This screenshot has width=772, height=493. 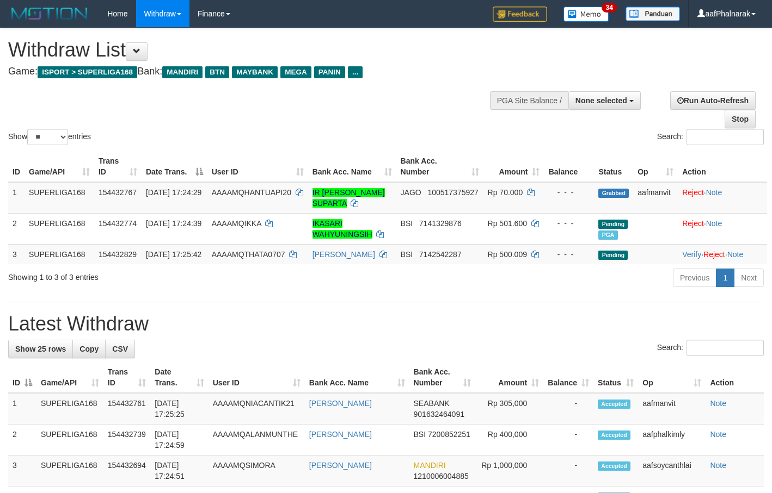 I want to click on a: IKASARI WAHYUNINGSIH, so click(x=342, y=229).